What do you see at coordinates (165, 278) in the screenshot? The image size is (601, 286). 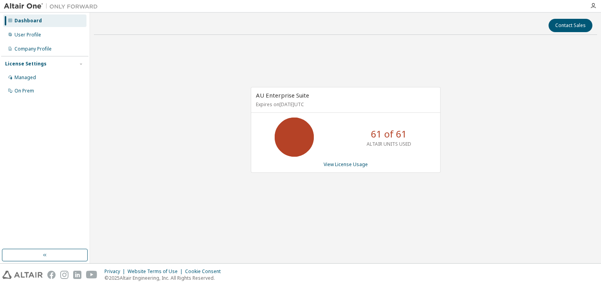 I see `p: © 2025 Altair Engineering, Inc. All Rights Reserved.` at bounding box center [165, 278].